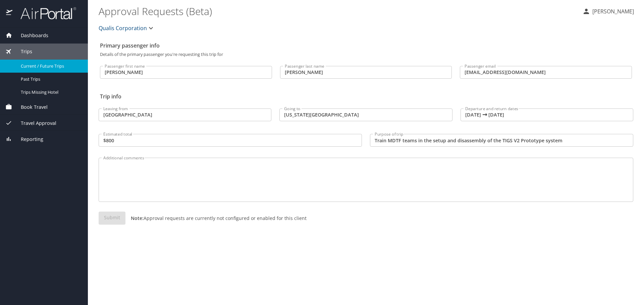 The height and width of the screenshot is (305, 644). What do you see at coordinates (123, 28) in the screenshot?
I see `span: Qualis Corporation` at bounding box center [123, 28].